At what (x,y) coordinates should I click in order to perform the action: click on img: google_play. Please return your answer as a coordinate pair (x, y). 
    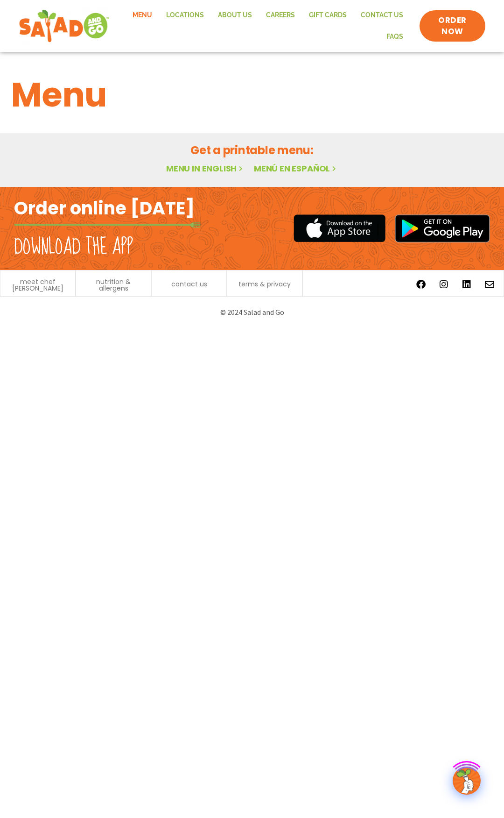
    Looking at the image, I should click on (442, 229).